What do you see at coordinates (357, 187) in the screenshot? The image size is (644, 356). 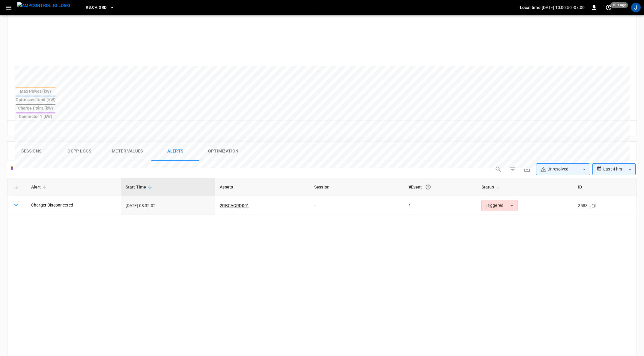 I see `th: Session` at bounding box center [357, 187].